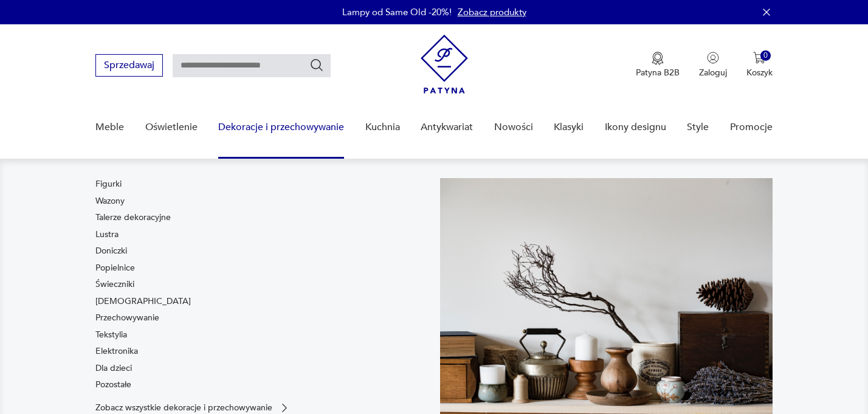 The width and height of the screenshot is (868, 414). Describe the element at coordinates (117, 351) in the screenshot. I see `a: Elektronika` at that location.